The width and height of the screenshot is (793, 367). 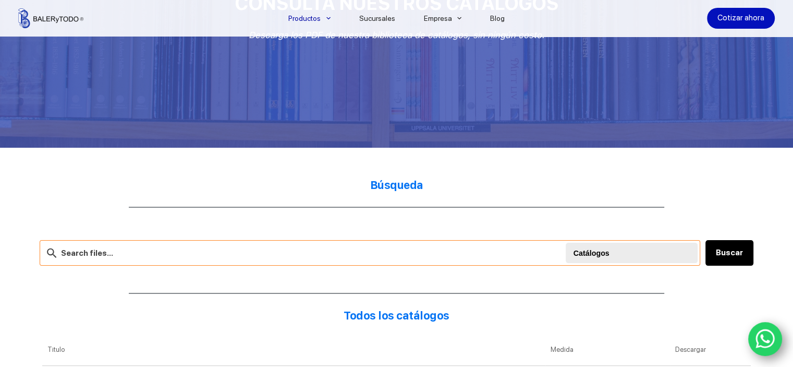 I want to click on input: Search files..., so click(x=370, y=252).